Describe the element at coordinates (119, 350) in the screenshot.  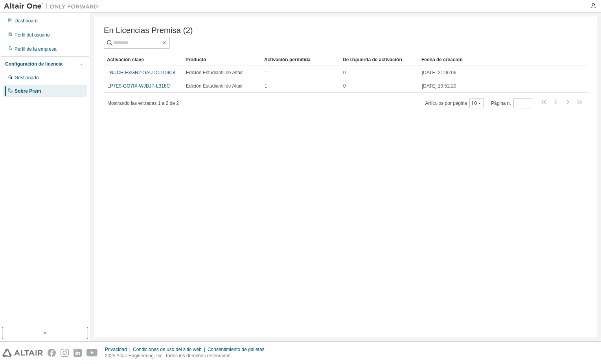
I see `div: Privacidad` at that location.